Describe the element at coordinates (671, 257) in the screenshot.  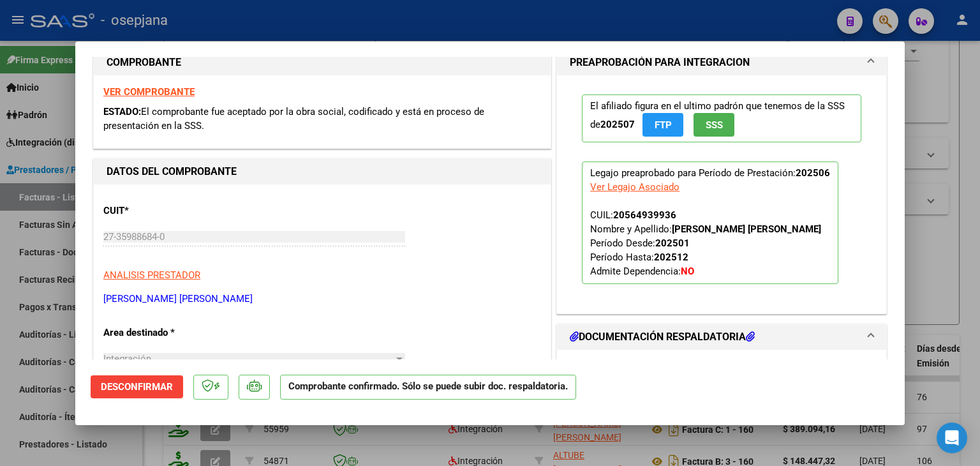
I see `strong: 202512` at that location.